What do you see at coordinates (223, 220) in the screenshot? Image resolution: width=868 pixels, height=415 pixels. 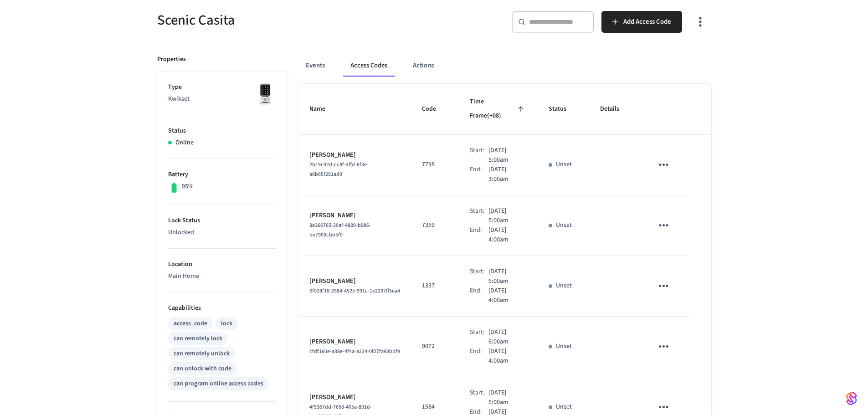 I see `p: Lock Status` at bounding box center [223, 220].